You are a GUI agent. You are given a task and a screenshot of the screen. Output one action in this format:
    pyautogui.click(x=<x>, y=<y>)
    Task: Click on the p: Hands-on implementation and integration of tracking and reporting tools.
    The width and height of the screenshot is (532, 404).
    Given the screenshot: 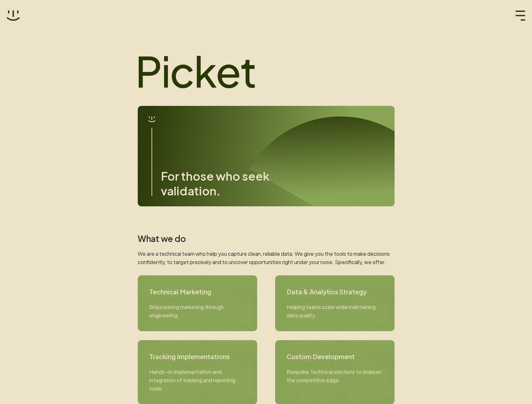 What is the action you would take?
    pyautogui.click(x=197, y=381)
    